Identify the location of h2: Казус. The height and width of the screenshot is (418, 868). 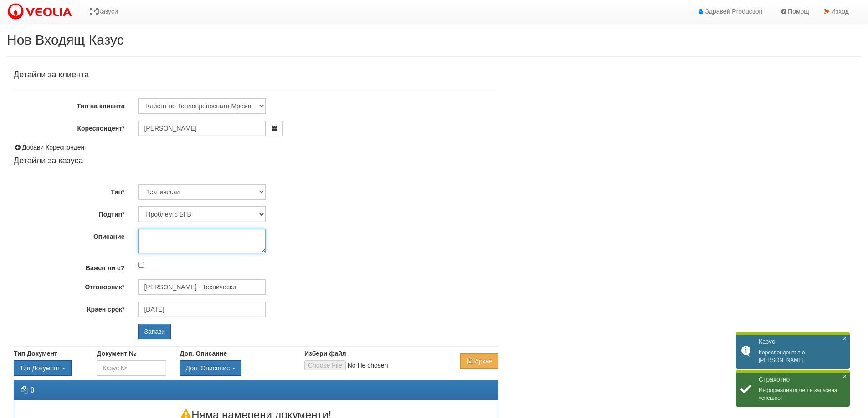
(802, 341).